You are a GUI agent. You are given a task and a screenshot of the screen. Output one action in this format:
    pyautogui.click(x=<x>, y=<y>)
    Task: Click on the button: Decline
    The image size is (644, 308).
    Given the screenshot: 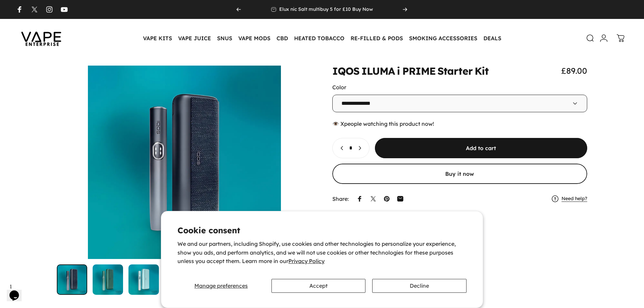 What is the action you would take?
    pyautogui.click(x=419, y=285)
    